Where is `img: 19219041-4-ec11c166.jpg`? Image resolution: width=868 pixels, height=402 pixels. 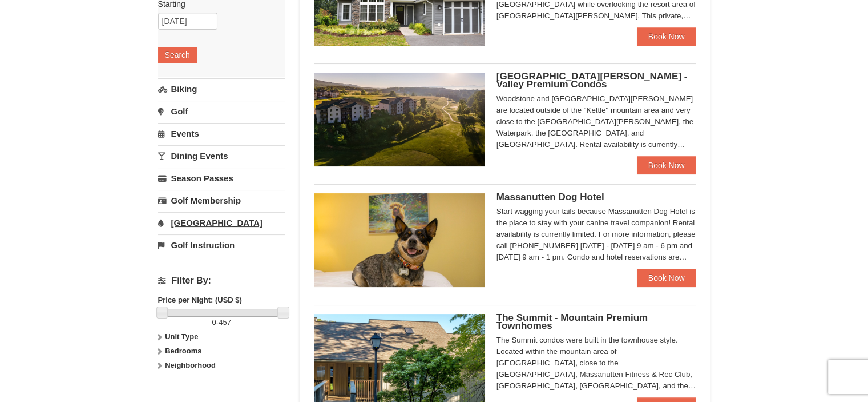
img: 19219041-4-ec11c166.jpg is located at coordinates (400, 119).